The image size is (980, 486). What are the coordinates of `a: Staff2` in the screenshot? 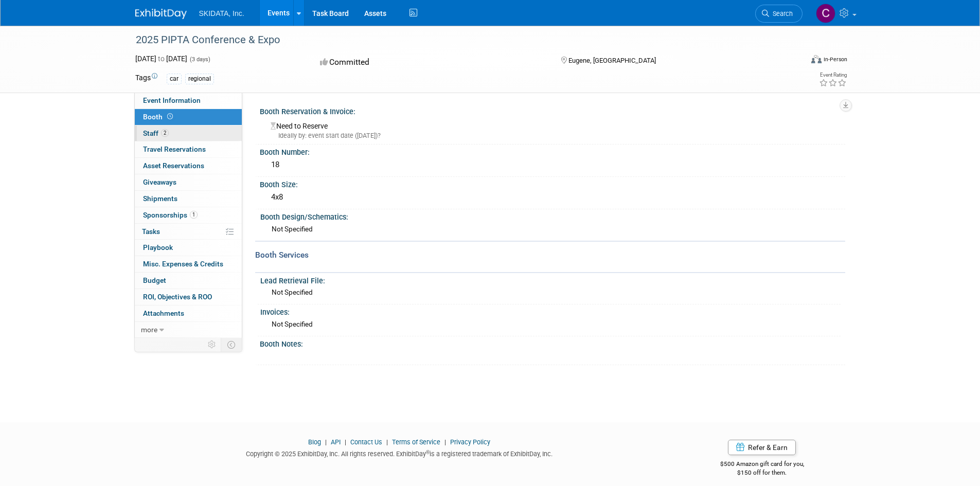 It's located at (188, 133).